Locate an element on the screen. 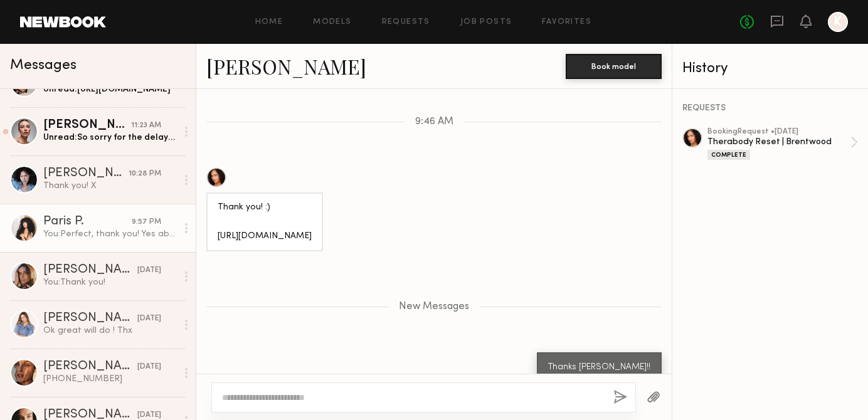 This screenshot has height=420, width=868. div: History is located at coordinates (770, 69).